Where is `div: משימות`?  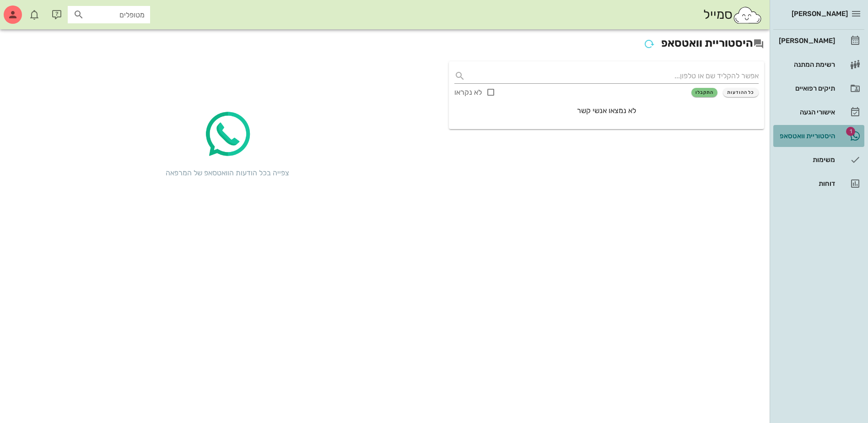
div: משימות is located at coordinates (806, 160).